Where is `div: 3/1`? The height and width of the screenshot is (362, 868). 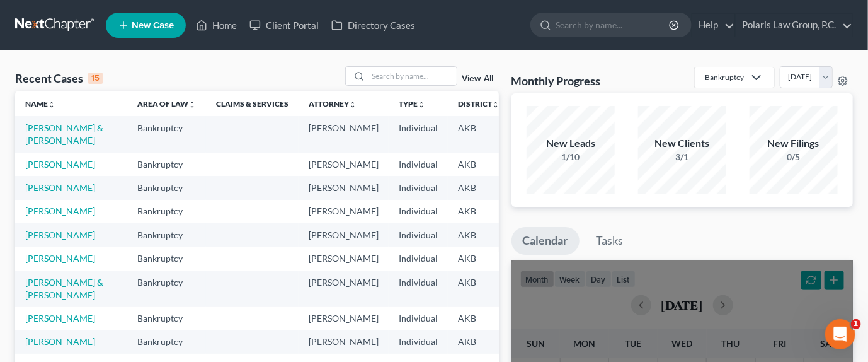 div: 3/1 is located at coordinates (682, 157).